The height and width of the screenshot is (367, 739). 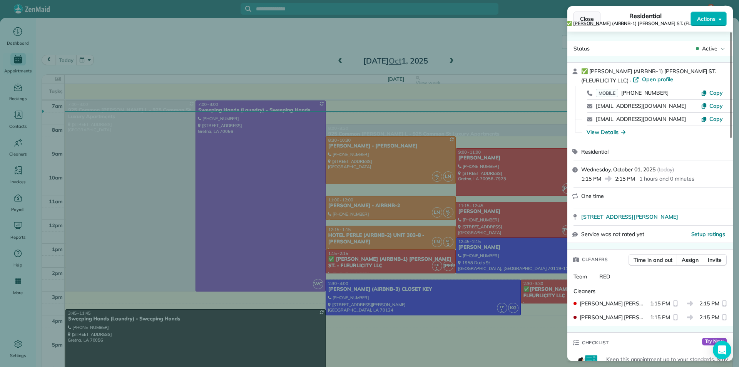 What do you see at coordinates (595, 342) in the screenshot?
I see `span: Checklist` at bounding box center [595, 342].